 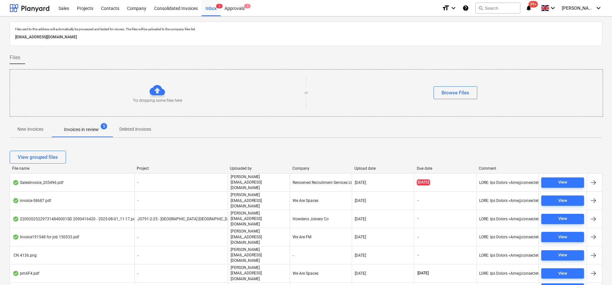 What do you see at coordinates (38, 182) in the screenshot?
I see `div: SalesInvoice_205496.pdf` at bounding box center [38, 182].